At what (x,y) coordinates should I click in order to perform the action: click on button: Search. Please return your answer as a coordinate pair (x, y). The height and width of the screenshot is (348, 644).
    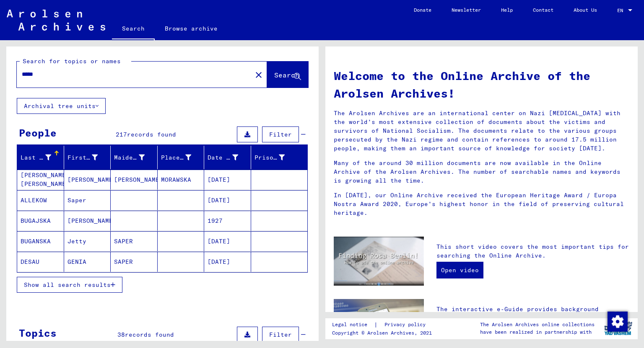
    Looking at the image, I should click on (288, 74).